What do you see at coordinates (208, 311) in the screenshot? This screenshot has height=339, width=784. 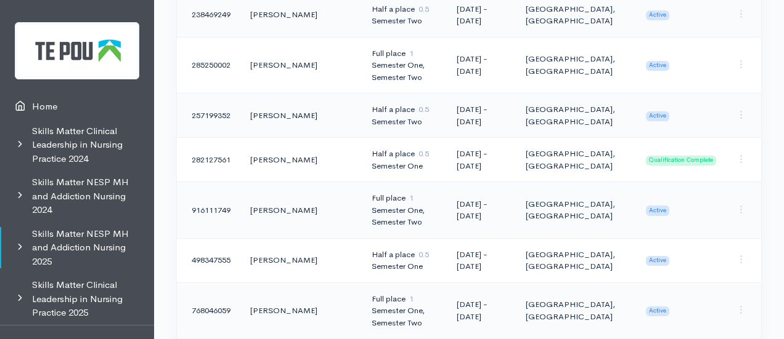 I see `td: 768046059` at bounding box center [208, 311].